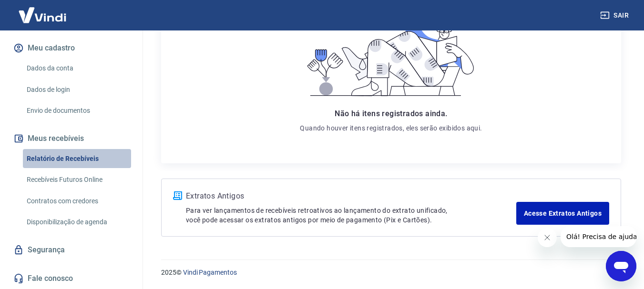  I want to click on p: Extratos Antigos, so click(351, 197).